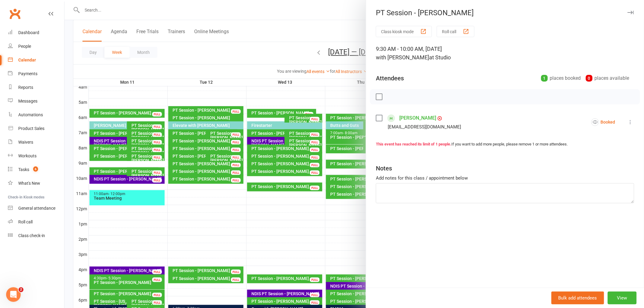 The image size is (644, 308). I want to click on a: Class kiosk mode, so click(36, 236).